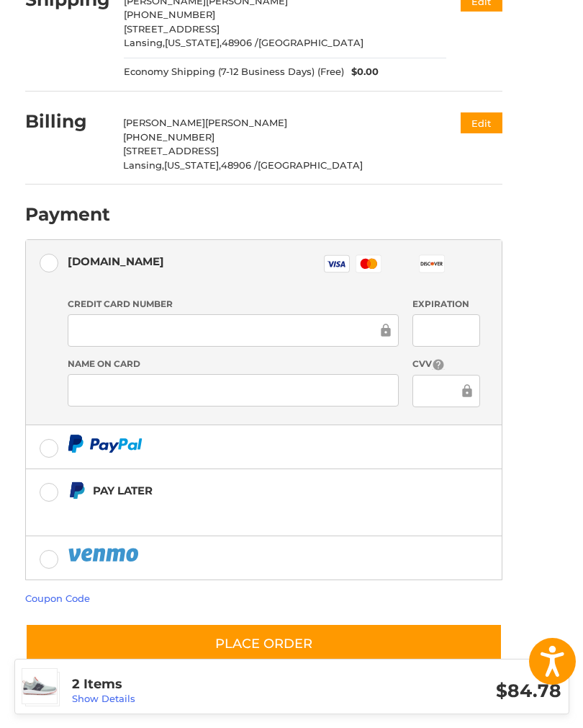 This screenshot has height=728, width=583. Describe the element at coordinates (104, 698) in the screenshot. I see `a: Show Details` at that location.